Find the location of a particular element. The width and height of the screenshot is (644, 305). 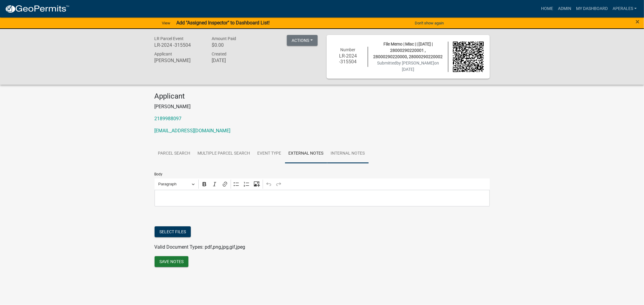

a: My Dashboard is located at coordinates (591, 8).